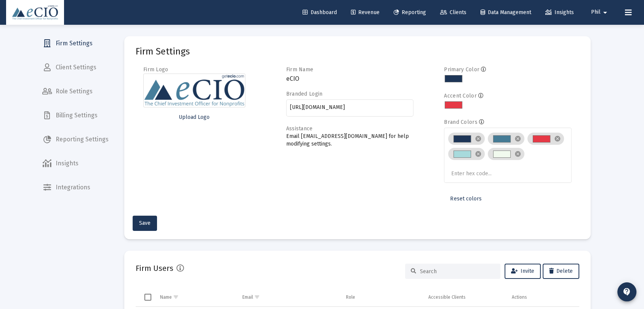 This screenshot has width=644, height=309. Describe the element at coordinates (176, 297) in the screenshot. I see `span: Show filter options for column 'Name'` at that location.